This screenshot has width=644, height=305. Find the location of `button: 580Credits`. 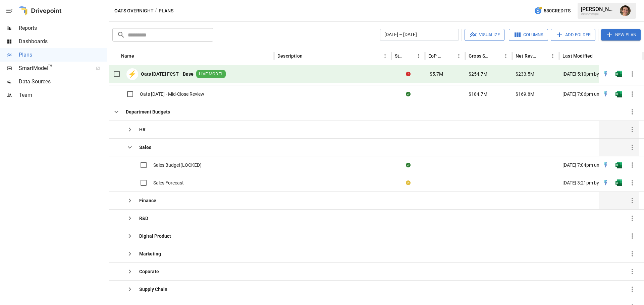

button: 580Credits is located at coordinates (552, 11).